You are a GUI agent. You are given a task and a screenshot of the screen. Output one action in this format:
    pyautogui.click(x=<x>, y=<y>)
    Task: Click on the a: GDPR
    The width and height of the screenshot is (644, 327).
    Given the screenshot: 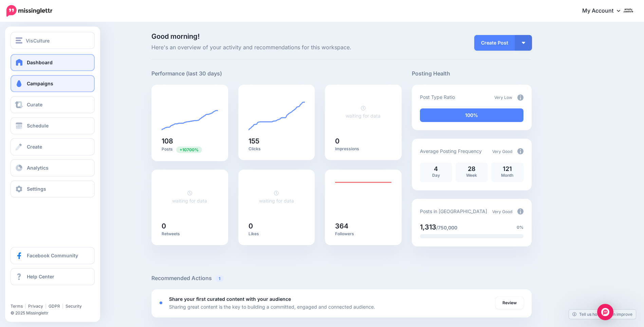 What is the action you would take?
    pyautogui.click(x=54, y=306)
    